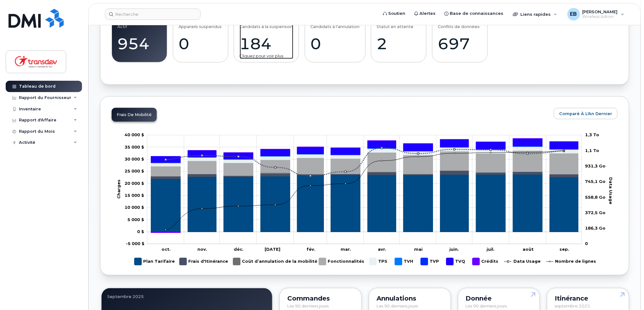 Image resolution: width=644 pixels, height=310 pixels. What do you see at coordinates (477, 14) in the screenshot?
I see `span: Base de connaissances` at bounding box center [477, 14].